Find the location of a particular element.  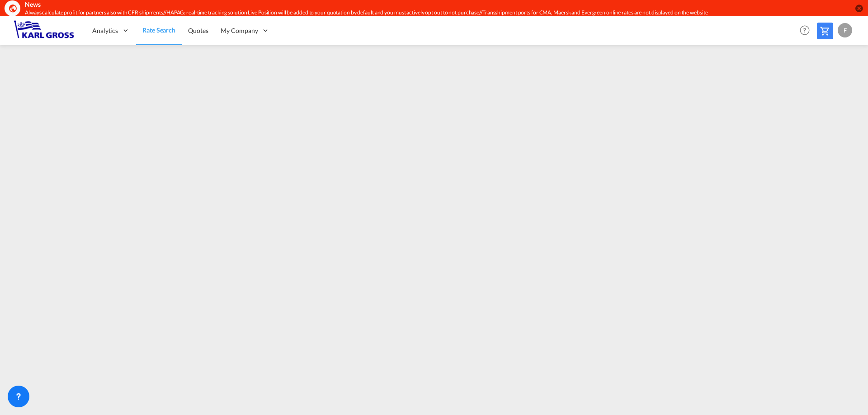

a: Quotes is located at coordinates (198, 31).